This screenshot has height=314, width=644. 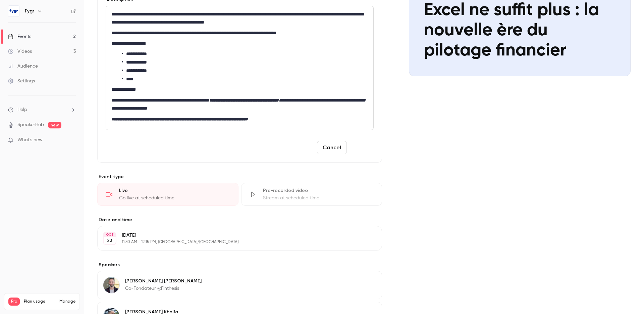 What do you see at coordinates (30, 140) in the screenshot?
I see `span: What's new` at bounding box center [30, 140].